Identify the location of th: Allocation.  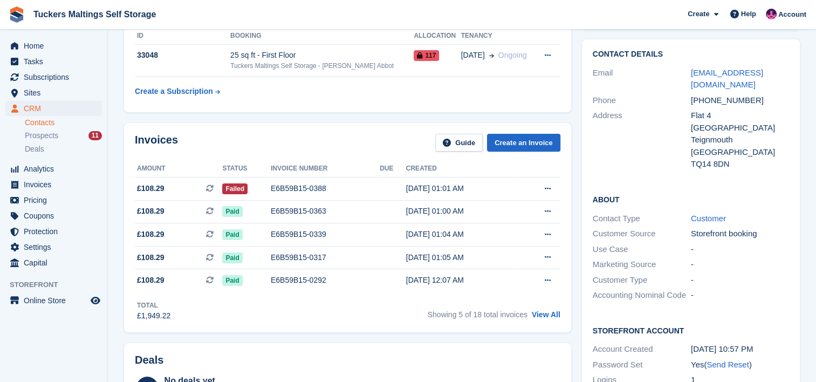
(437, 36).